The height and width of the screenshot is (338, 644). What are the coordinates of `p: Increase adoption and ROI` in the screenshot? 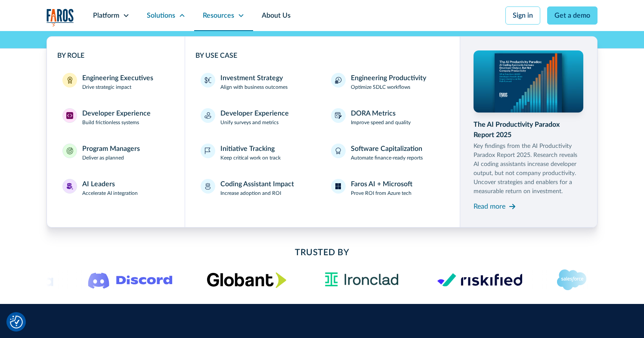 It's located at (250, 193).